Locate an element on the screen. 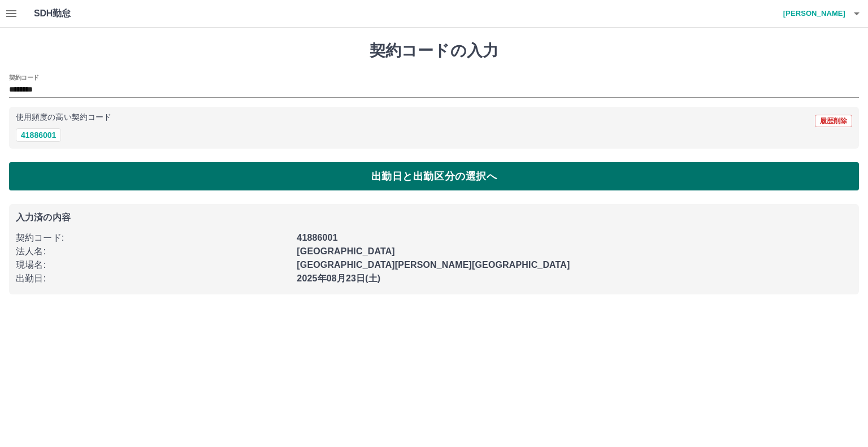  p: 使用頻度の高い契約コード is located at coordinates (63, 117).